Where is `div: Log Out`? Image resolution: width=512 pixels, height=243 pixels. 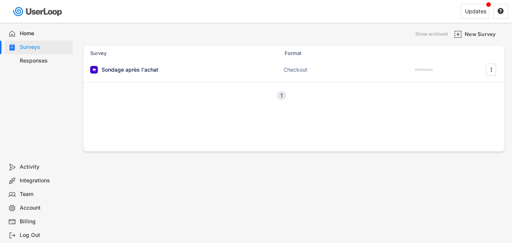
div: Log Out is located at coordinates (45, 235).